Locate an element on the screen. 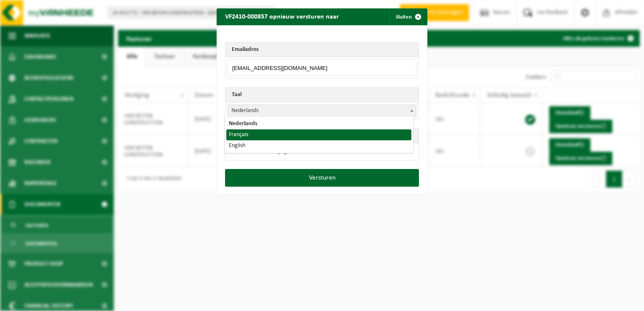 This screenshot has width=644, height=311. li: English is located at coordinates (319, 146).